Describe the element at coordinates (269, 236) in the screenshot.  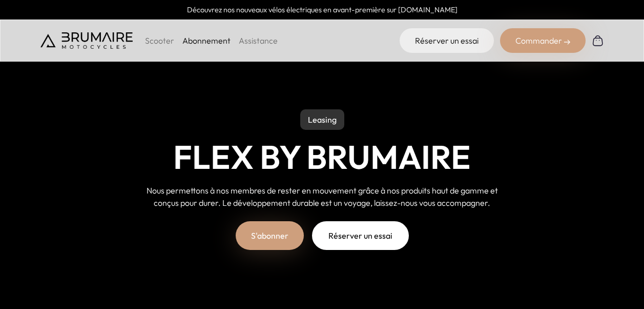
I see `a: S'abonner` at that location.